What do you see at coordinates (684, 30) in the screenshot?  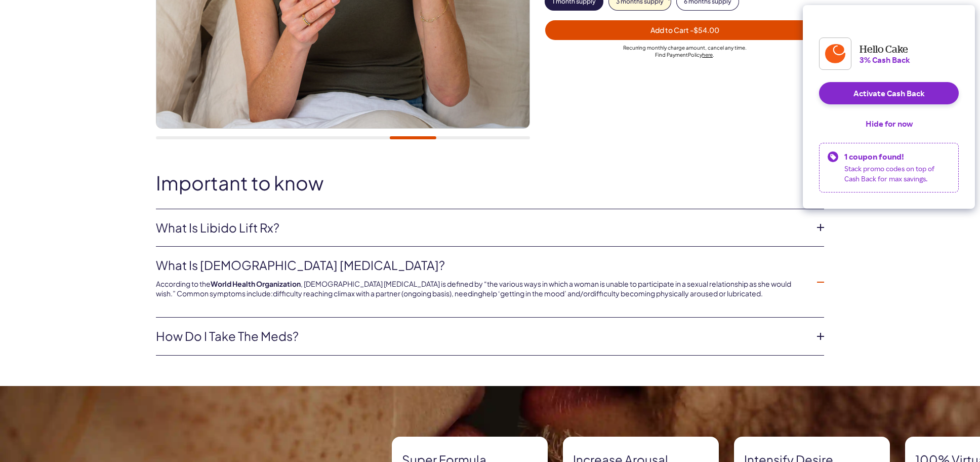 I see `button: Add to Cart -$54.00` at bounding box center [684, 30].